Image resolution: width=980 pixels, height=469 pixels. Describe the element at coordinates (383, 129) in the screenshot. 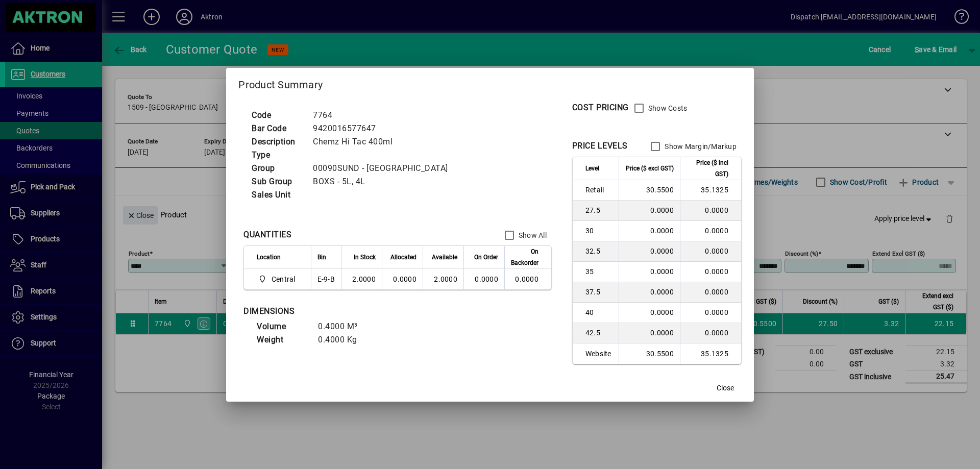

I see `td: 9420016577647` at that location.